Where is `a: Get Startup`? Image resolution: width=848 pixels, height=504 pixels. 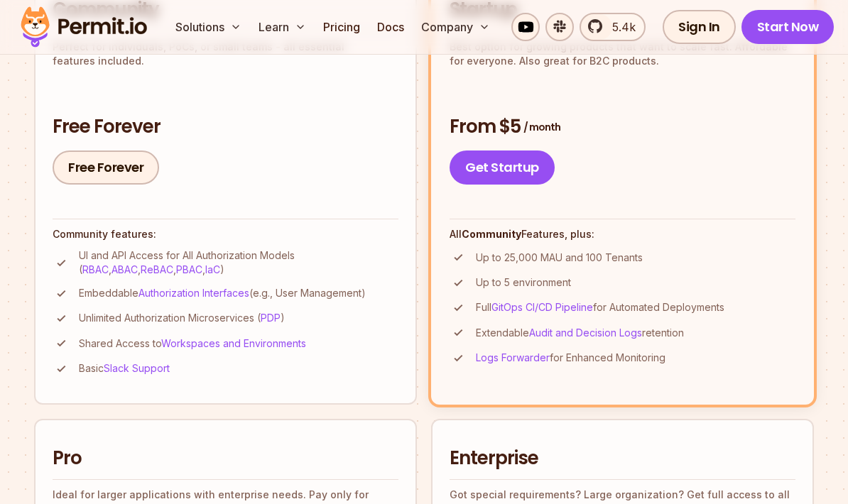
a: Get Startup is located at coordinates (502, 168).